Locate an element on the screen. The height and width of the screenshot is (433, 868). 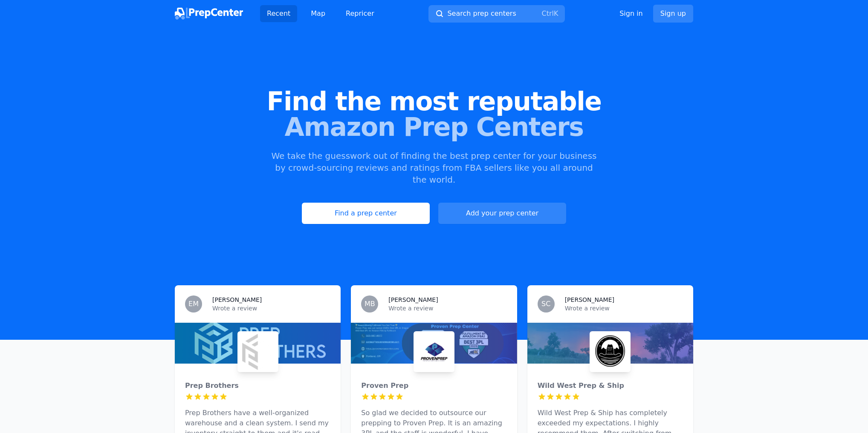
p: We take the guesswork out of finding the best prep center for your business by crowd-sourcing rev... is located at coordinates (434, 168).